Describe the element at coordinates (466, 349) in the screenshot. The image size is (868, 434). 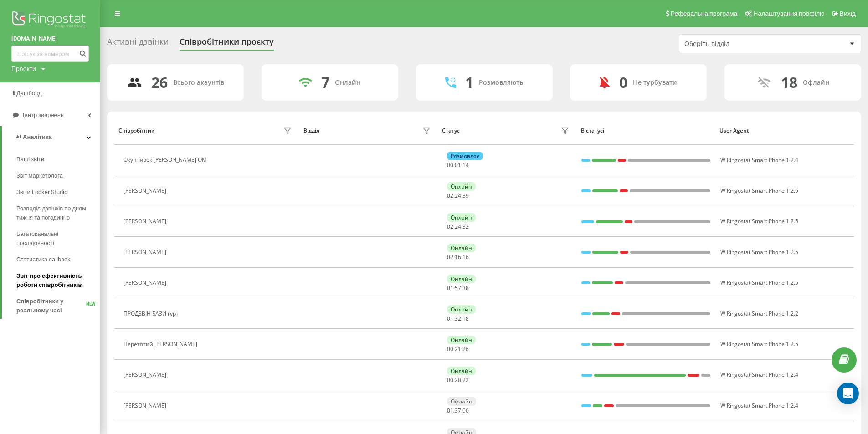
I see `span: 26` at that location.